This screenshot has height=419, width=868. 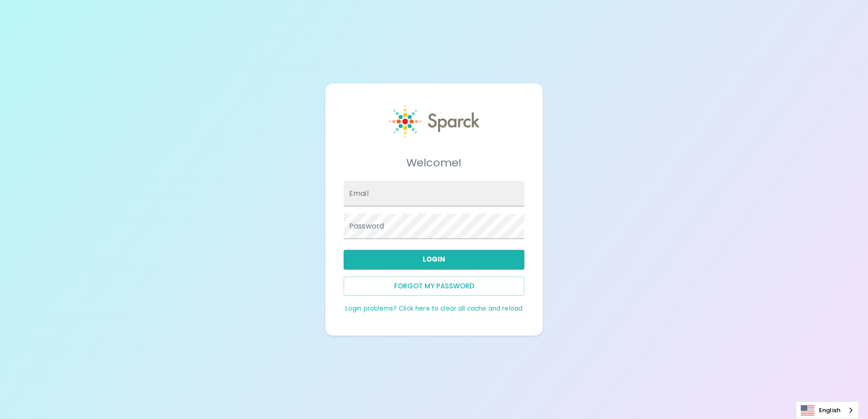 I want to click on a: Login problems? Click here to clear all cache and reload, so click(x=434, y=309).